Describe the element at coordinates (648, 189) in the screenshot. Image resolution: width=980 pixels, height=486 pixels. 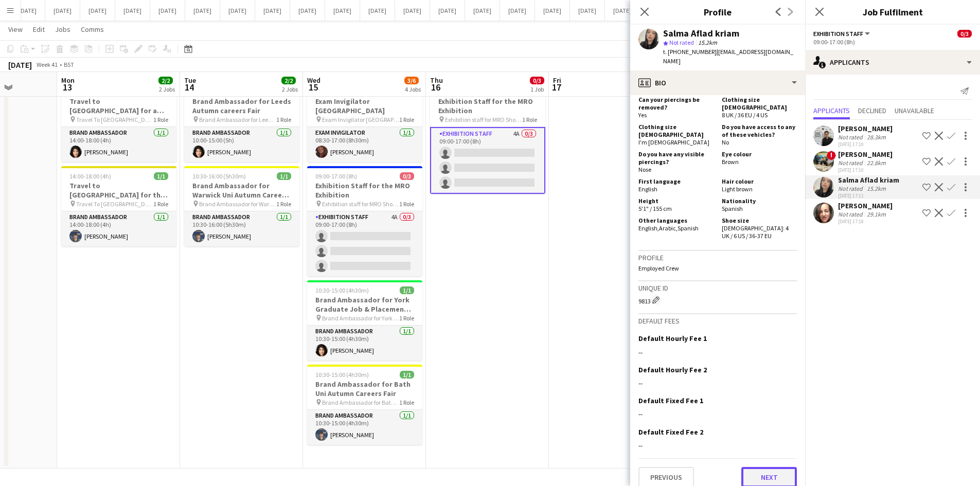
I see `span: English` at that location.